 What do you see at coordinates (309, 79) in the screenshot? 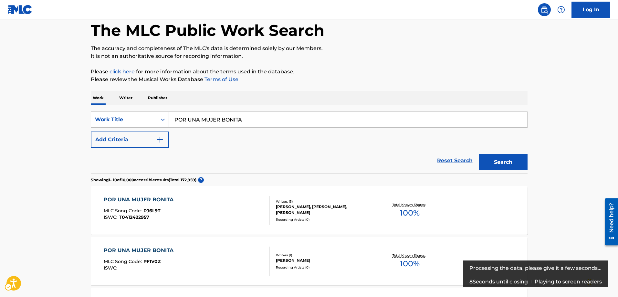
I see `p: Please review the Musical Works Database` at bounding box center [309, 79].